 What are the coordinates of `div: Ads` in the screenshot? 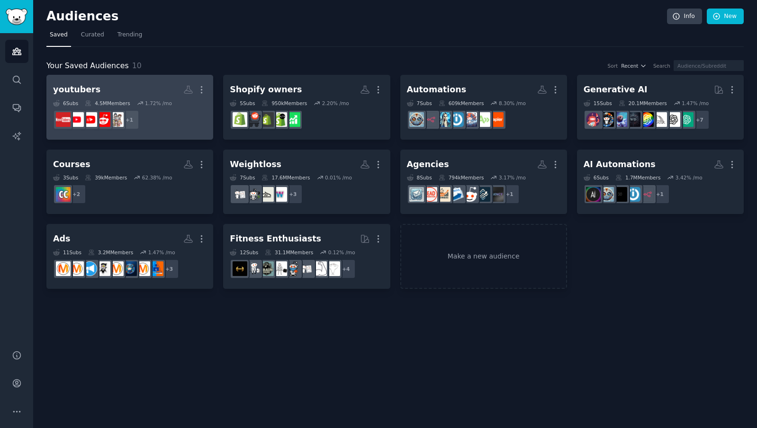 It's located at (62, 239).